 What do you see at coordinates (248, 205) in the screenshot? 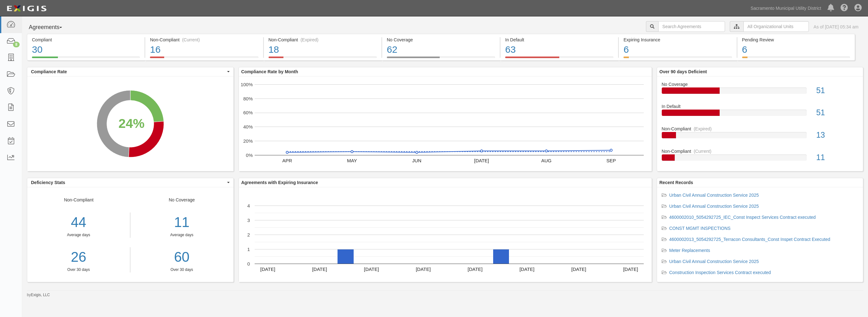
I see `text: 4` at bounding box center [248, 205].